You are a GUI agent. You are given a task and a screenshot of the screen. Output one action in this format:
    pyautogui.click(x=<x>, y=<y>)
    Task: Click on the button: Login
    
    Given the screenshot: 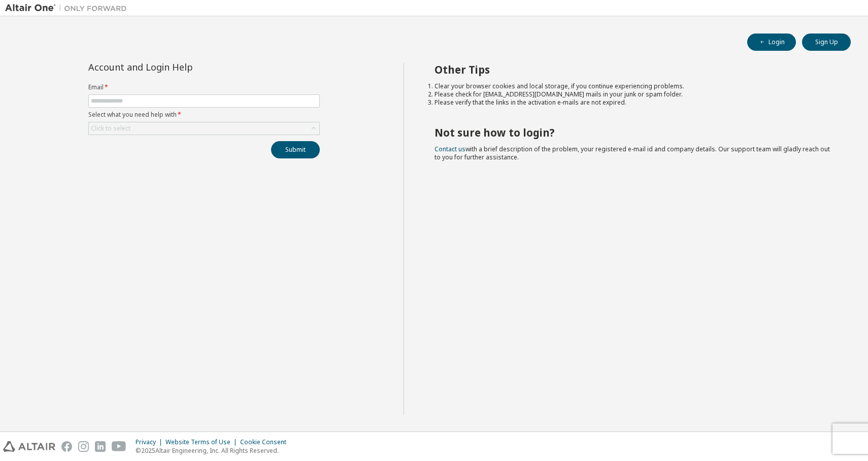 What is the action you would take?
    pyautogui.click(x=771, y=42)
    